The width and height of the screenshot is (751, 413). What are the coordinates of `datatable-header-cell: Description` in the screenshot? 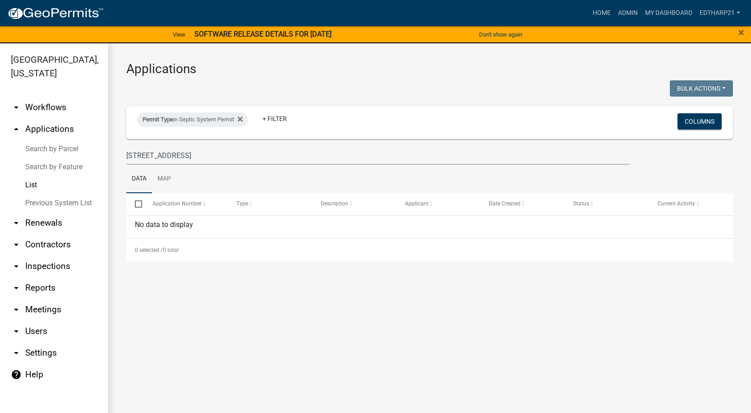 It's located at (354, 204).